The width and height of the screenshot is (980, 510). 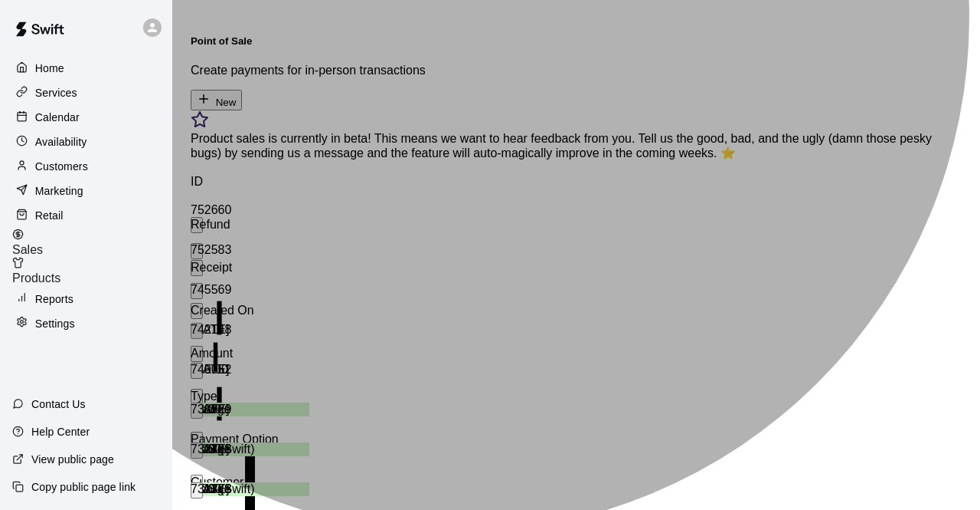 What do you see at coordinates (219, 489) in the screenshot?
I see `div: 731378` at bounding box center [219, 489].